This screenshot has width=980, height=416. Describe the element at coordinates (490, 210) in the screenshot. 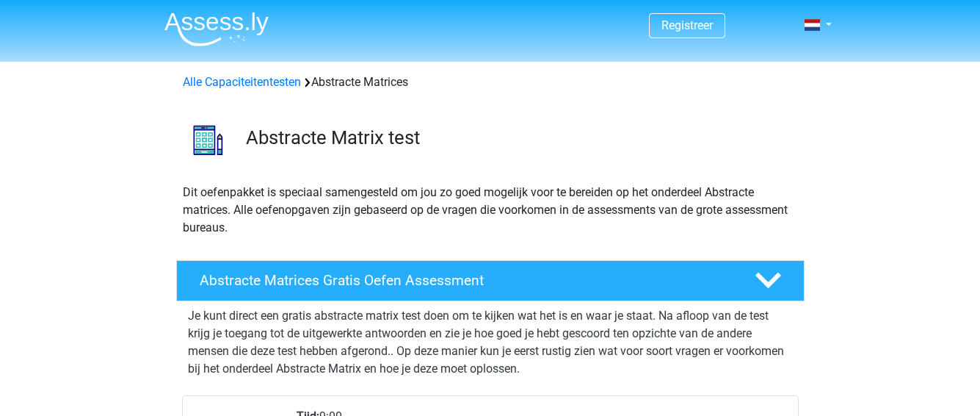

I see `p: Dit oefenpakket is speciaal samengesteld om jou zo goed mogelijk voor te bereiden op het onderdee...` at that location.